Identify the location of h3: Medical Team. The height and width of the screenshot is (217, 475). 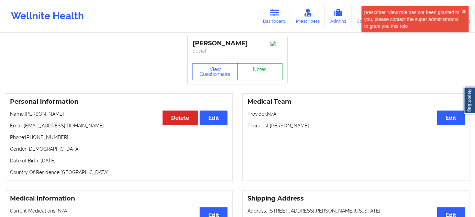
(356, 102).